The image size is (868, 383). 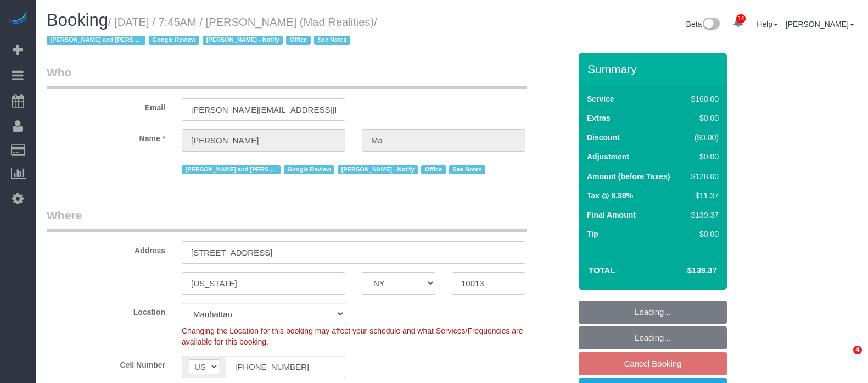 What do you see at coordinates (738, 23) in the screenshot?
I see `a: 14` at bounding box center [738, 23].